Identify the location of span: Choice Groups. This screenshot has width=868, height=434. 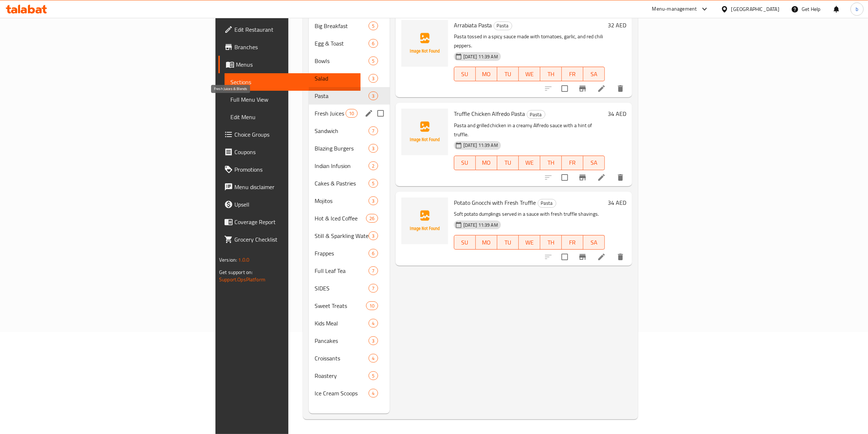
(294, 134).